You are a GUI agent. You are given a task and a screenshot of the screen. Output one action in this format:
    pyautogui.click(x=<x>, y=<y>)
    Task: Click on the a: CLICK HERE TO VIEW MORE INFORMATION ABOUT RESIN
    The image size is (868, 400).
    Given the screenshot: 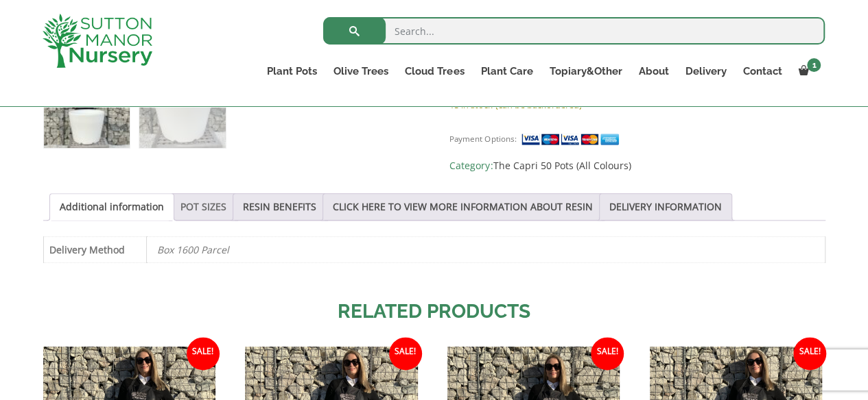 What is the action you would take?
    pyautogui.click(x=462, y=207)
    